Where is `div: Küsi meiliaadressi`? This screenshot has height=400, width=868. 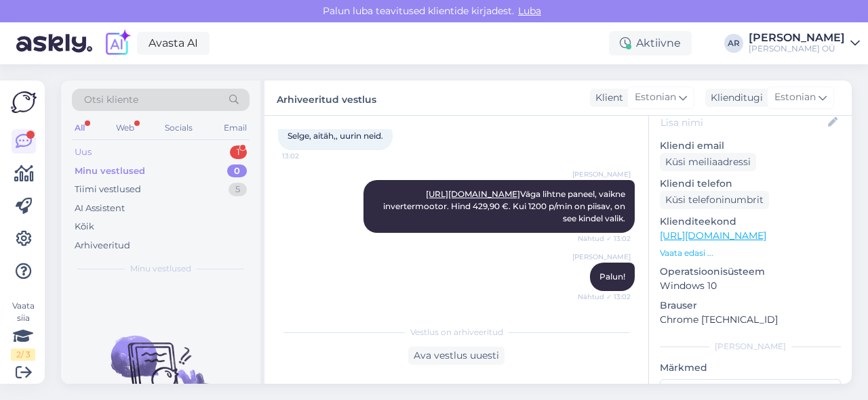 div: Küsi meiliaadressi is located at coordinates (708, 162).